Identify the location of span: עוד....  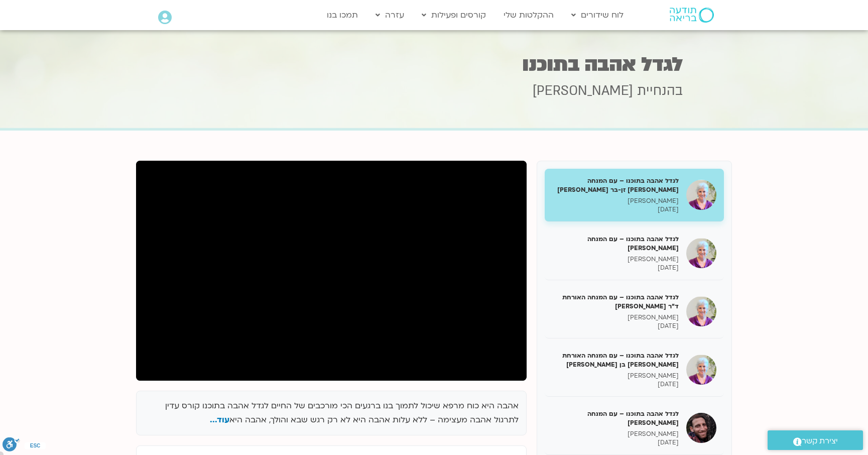
(220, 420).